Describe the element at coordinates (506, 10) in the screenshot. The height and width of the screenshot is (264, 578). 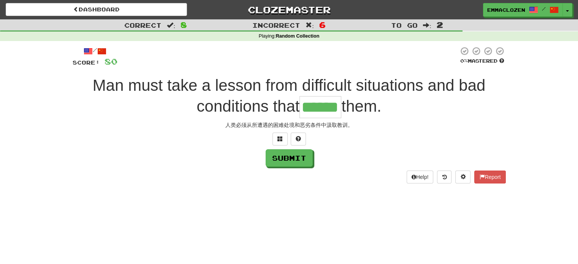
I see `span: emmaclozen` at that location.